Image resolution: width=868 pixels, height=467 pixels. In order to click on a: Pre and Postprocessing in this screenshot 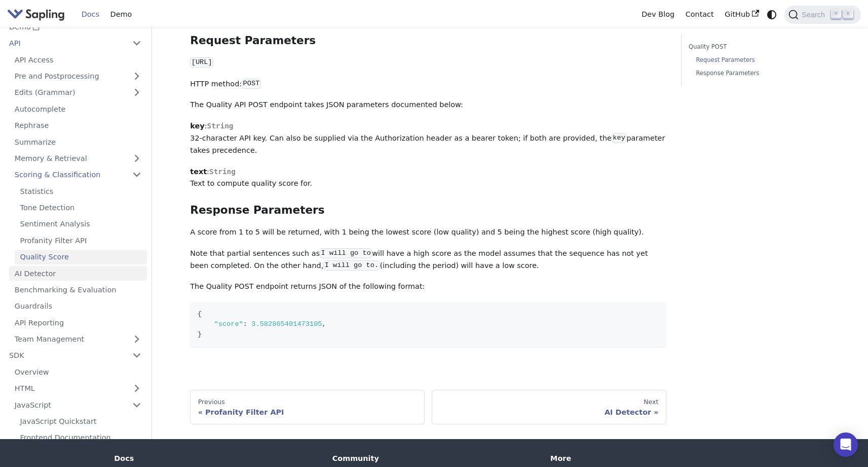, I will do `click(78, 76)`.